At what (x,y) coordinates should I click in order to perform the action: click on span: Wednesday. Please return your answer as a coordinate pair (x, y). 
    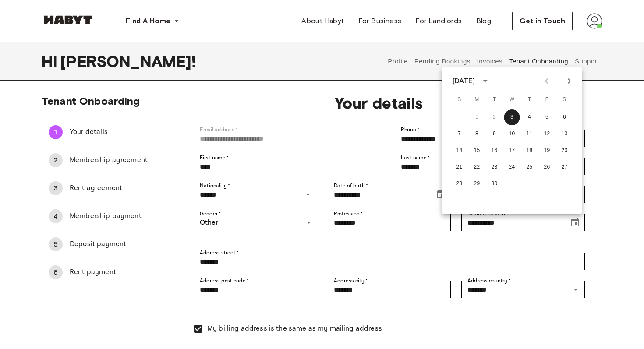
    Looking at the image, I should click on (512, 100).